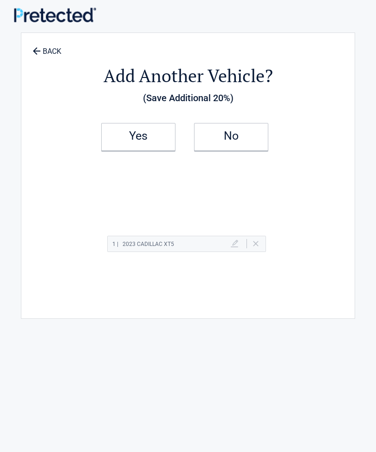 This screenshot has width=376, height=452. What do you see at coordinates (55, 15) in the screenshot?
I see `img: Main Logo` at bounding box center [55, 15].